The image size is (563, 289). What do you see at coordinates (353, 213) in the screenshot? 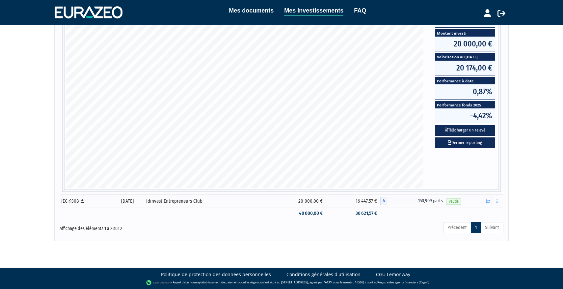
I see `td: 36 621,57 €` at bounding box center [353, 213].